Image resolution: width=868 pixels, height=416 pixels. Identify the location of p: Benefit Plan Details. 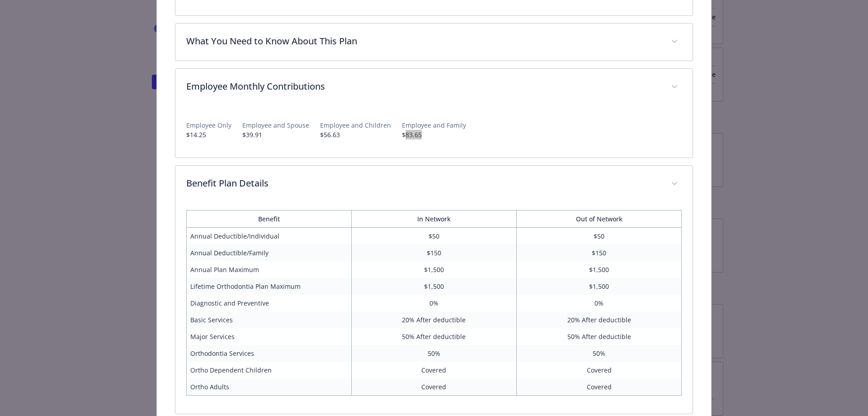
(423, 183).